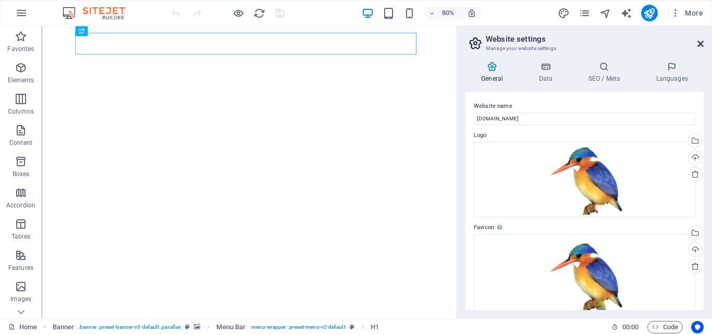 The width and height of the screenshot is (712, 335). Describe the element at coordinates (448, 13) in the screenshot. I see `h6: 80%` at that location.